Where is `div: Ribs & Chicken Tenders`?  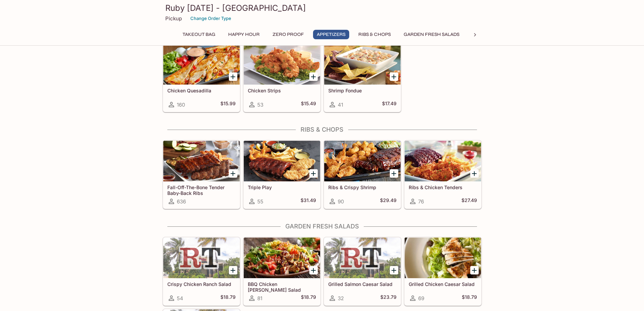
div: Ribs & Chicken Tenders is located at coordinates (443, 161).